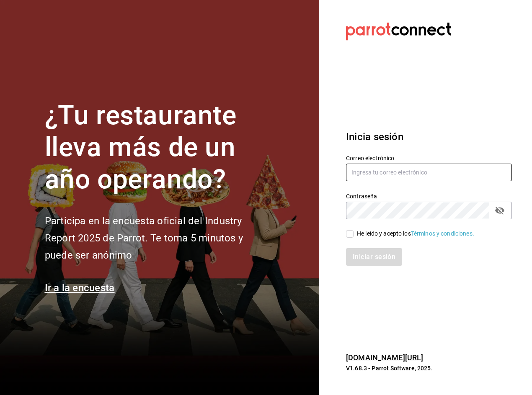  I want to click on label: Contraseña, so click(429, 196).